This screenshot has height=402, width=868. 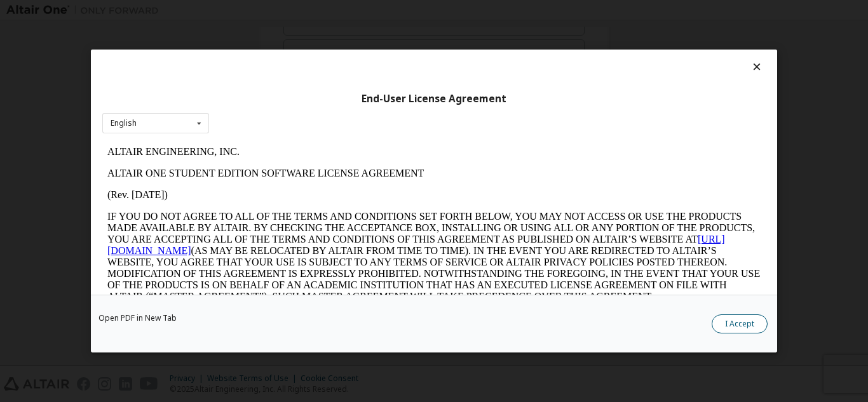 I want to click on div: English, so click(x=124, y=124).